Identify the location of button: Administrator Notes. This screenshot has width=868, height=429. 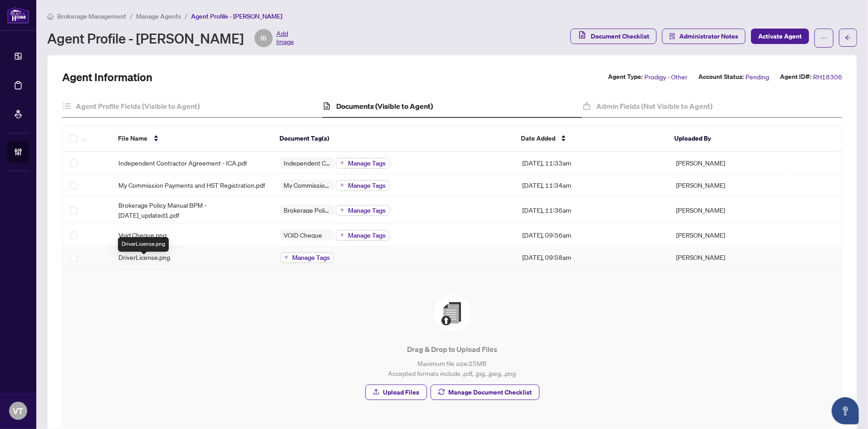
(703, 36).